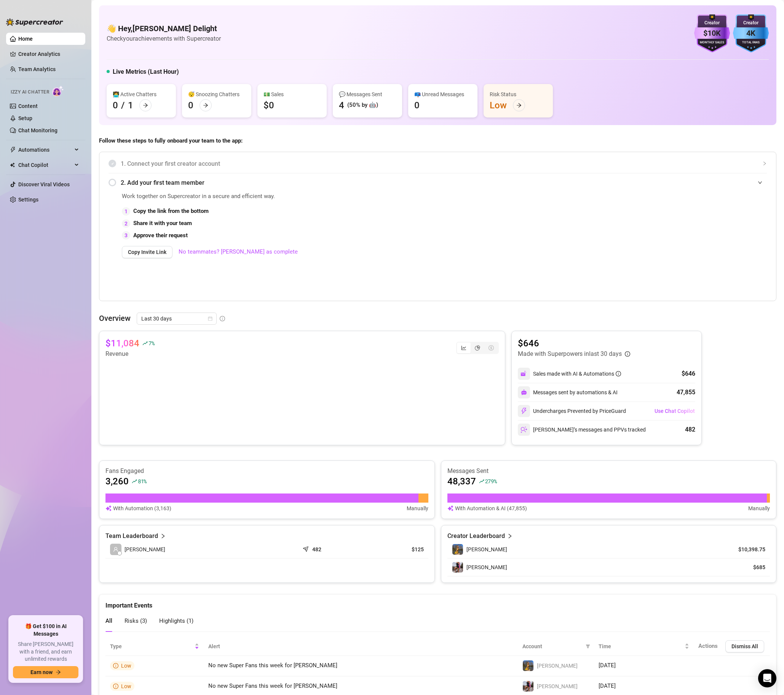 The image size is (784, 695). What do you see at coordinates (114, 319) in the screenshot?
I see `article: Overview` at bounding box center [114, 319].